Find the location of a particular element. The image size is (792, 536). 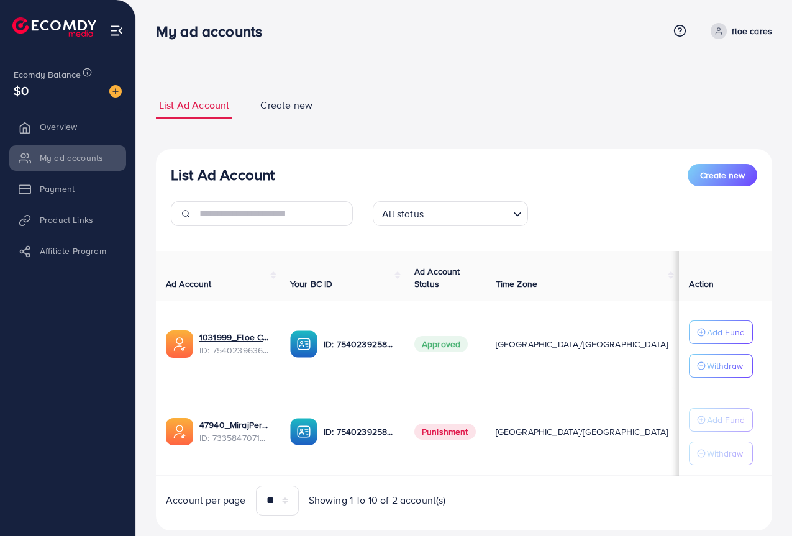

div: Search for option is located at coordinates (450, 214).